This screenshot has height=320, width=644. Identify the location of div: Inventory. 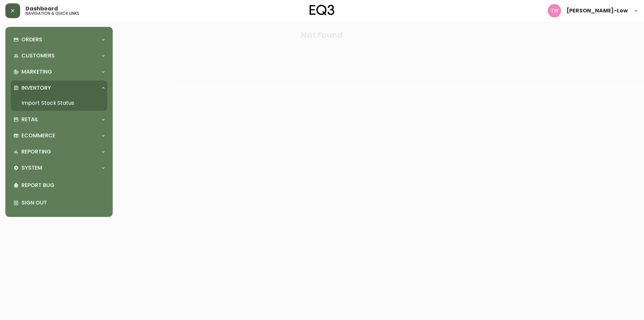
(60, 88).